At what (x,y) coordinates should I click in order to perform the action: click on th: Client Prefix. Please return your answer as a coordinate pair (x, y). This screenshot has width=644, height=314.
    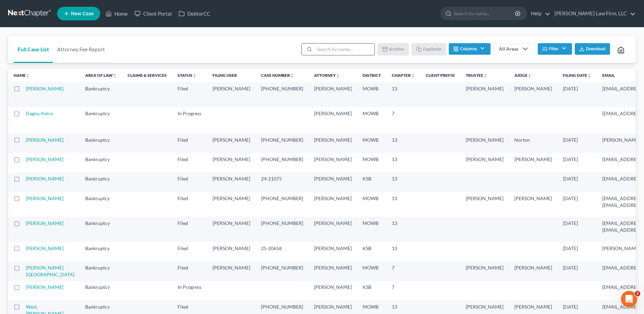
    Looking at the image, I should click on (440, 76).